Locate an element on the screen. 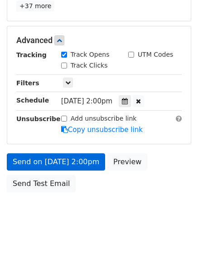 The height and width of the screenshot is (269, 198). strong: Filters is located at coordinates (28, 83).